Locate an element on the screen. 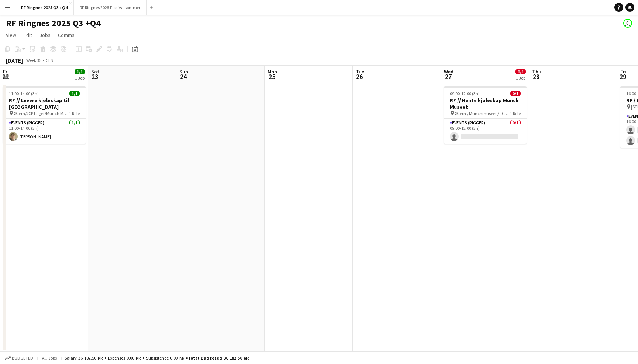 This screenshot has width=638, height=364. app-job-card: 09:00-12:00 (3h)0/1RF // Hente kjøleskap Munch Museet Økern / Munchmuseet / JCP Lager1 RoleEvents... is located at coordinates (486, 115).